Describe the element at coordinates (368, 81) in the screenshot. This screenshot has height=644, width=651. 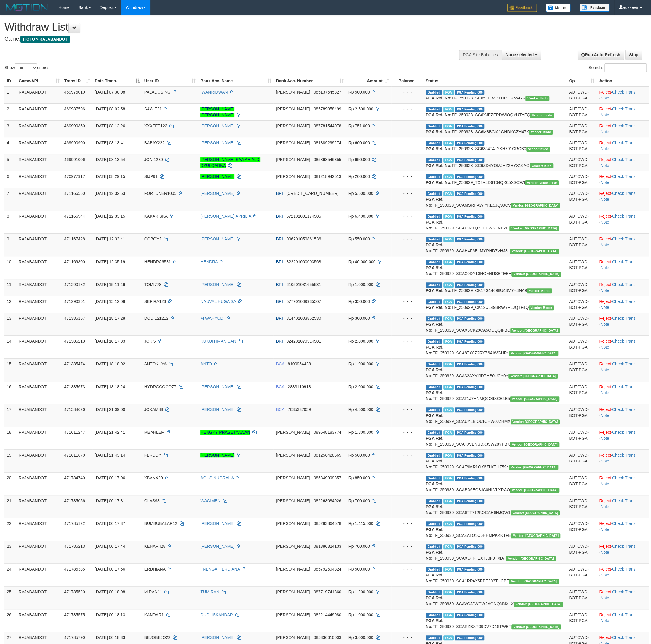
I see `th: Amount: activate to sort column ascending` at that location.